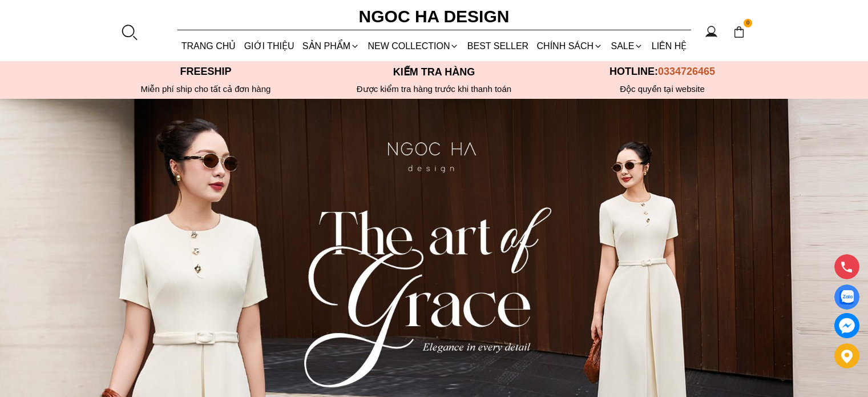  What do you see at coordinates (499, 45) in the screenshot?
I see `a: BEST SELLER` at bounding box center [499, 45].